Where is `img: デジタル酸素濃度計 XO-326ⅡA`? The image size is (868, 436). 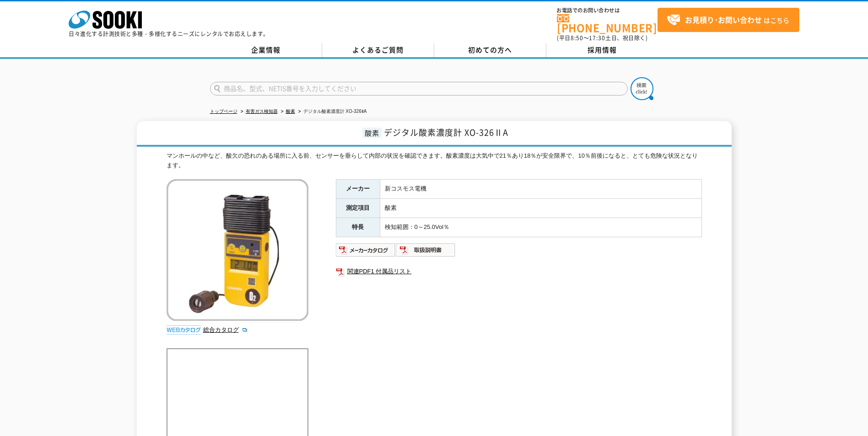
img: デジタル酸素濃度計 XO-326ⅡA is located at coordinates (237, 250).